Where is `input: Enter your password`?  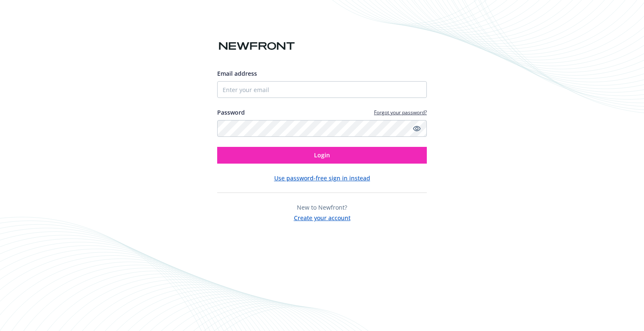 input: Enter your password is located at coordinates (322, 128).